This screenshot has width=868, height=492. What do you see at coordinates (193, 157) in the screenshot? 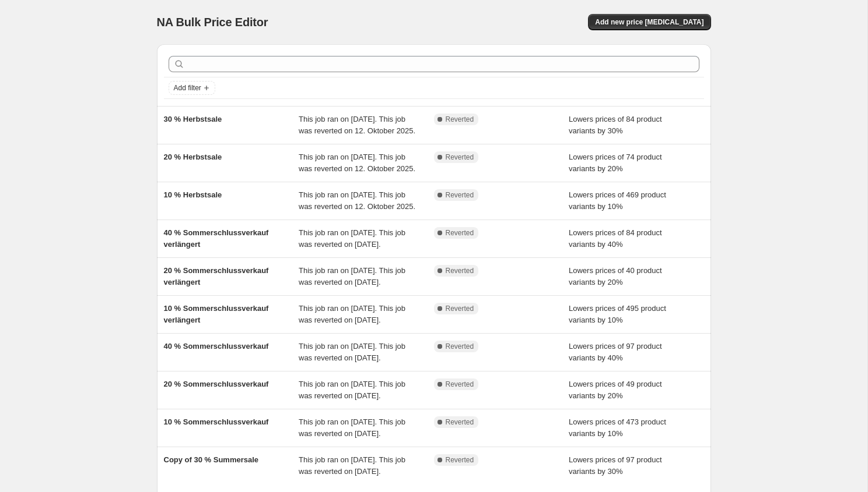
I see `span: 20 % Herbstsale` at bounding box center [193, 157].